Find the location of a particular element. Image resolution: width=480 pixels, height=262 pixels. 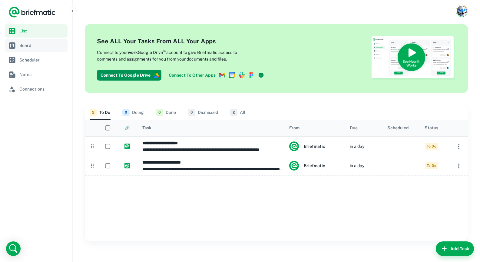

img: Sonam Gurung is located at coordinates (462, 11).